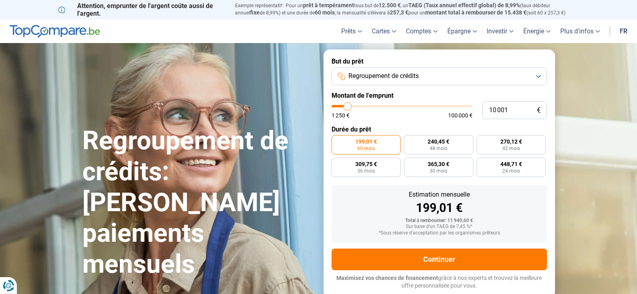 The width and height of the screenshot is (637, 294). I want to click on a: Cartes, so click(384, 31).